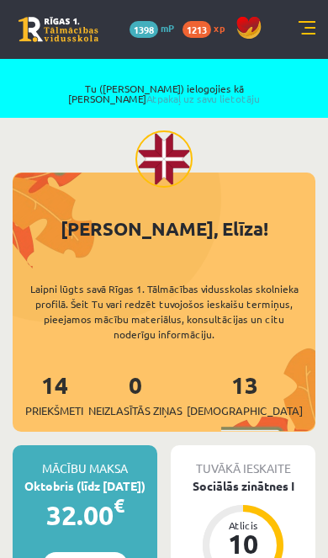 Image resolution: width=328 pixels, height=558 pixels. What do you see at coordinates (167, 28) in the screenshot?
I see `span: mP` at bounding box center [167, 28].